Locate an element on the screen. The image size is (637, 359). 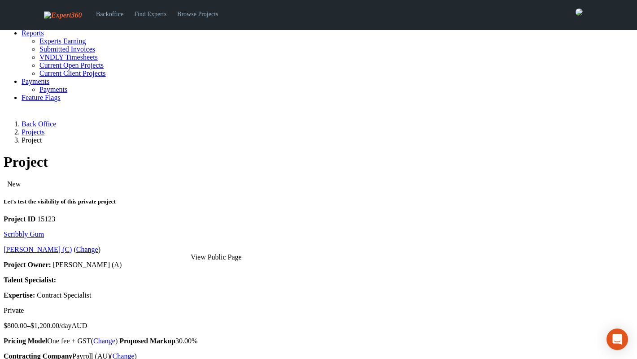
a: Current Open Projects is located at coordinates (71, 65).